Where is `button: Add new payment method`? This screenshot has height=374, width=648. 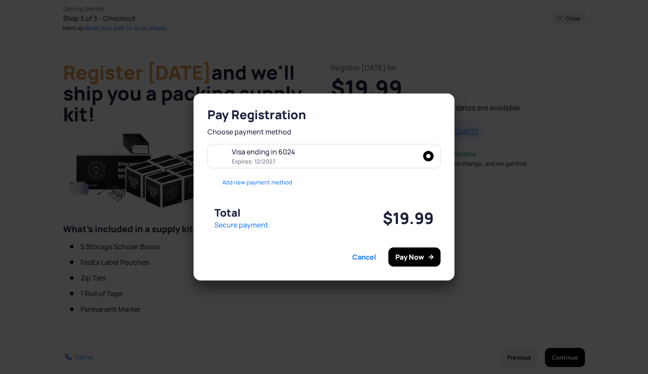
button: Add new payment method is located at coordinates (252, 182).